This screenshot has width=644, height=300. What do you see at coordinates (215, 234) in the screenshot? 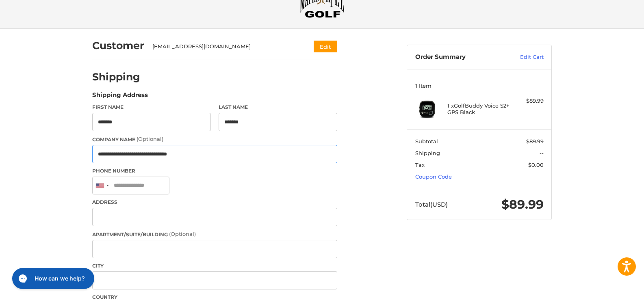
I see `label: Apartment/Suite/Building` at bounding box center [215, 234].